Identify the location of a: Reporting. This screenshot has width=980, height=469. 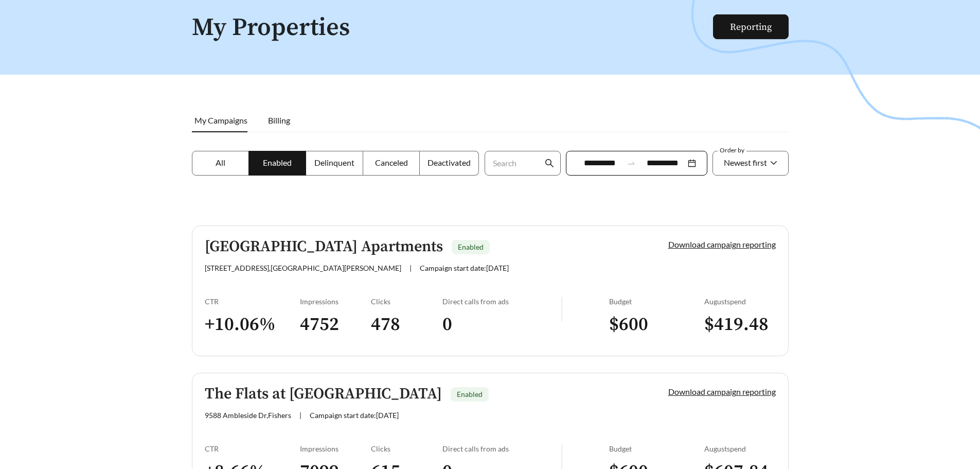
(750, 27).